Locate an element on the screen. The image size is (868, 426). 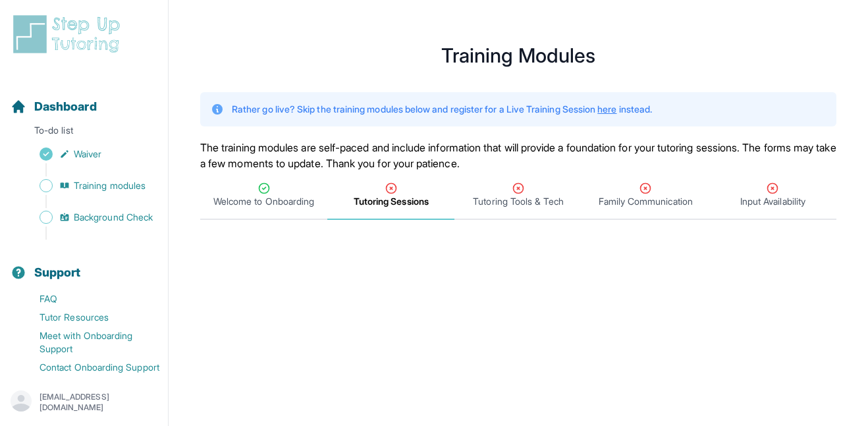
span: Training modules is located at coordinates (109, 186).